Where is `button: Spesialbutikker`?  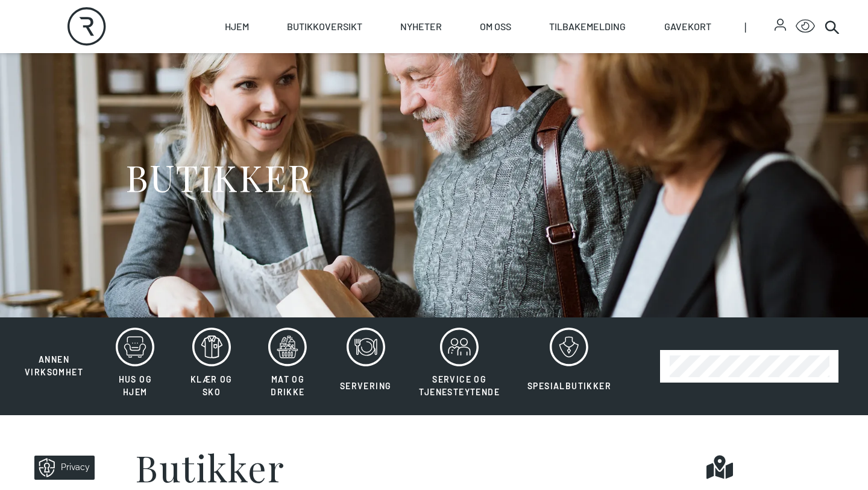 button: Spesialbutikker is located at coordinates (569, 366).